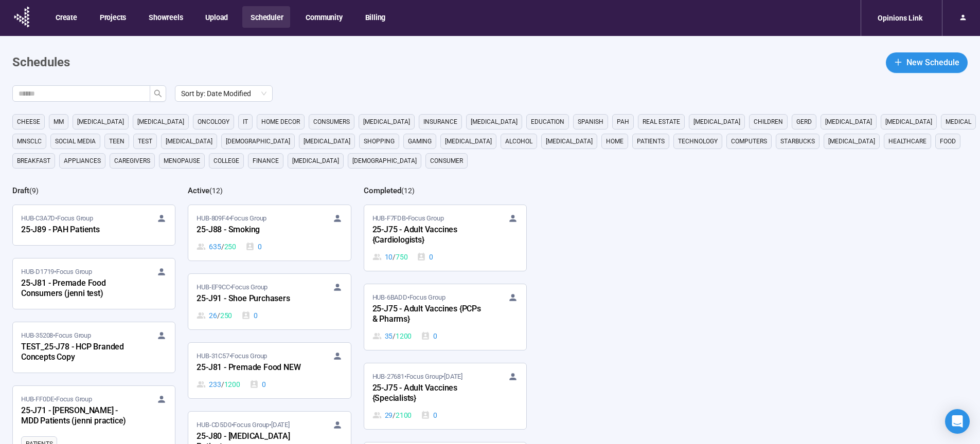 The width and height of the screenshot is (980, 444). What do you see at coordinates (420, 142) in the screenshot?
I see `span: gaming` at bounding box center [420, 142].